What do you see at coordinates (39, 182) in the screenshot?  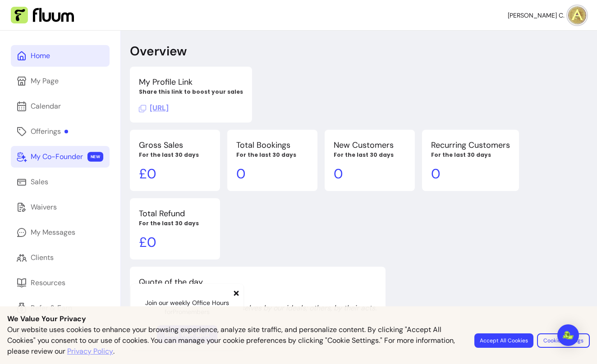 I see `div: Sales` at bounding box center [39, 182].